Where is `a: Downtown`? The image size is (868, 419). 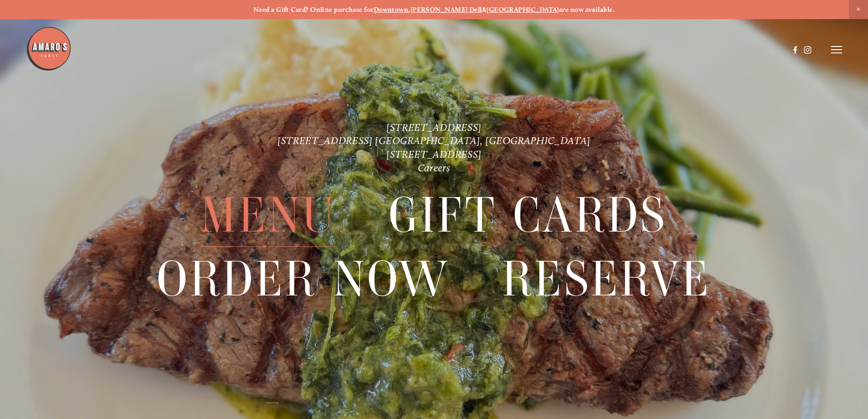
a: Downtown is located at coordinates (391, 10).